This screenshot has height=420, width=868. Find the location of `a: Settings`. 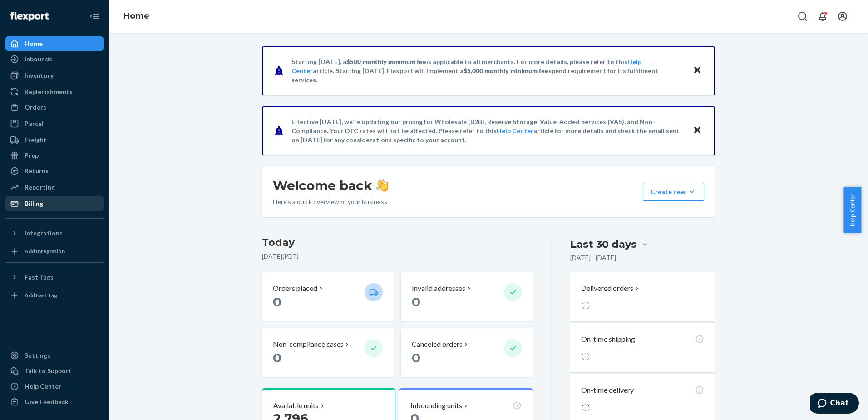

a: Settings is located at coordinates (54, 355).